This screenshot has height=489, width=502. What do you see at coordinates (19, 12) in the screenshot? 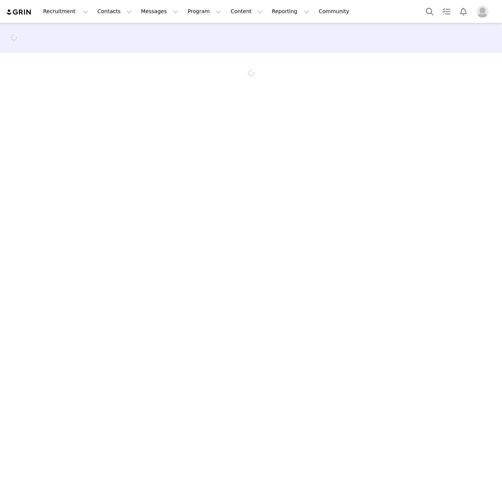
I see `a: grin logo` at bounding box center [19, 12].